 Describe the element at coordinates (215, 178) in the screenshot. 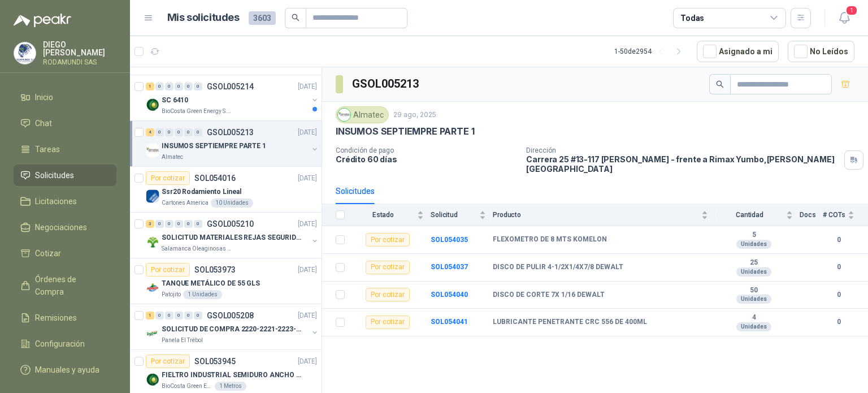

I see `p: SOL054016` at that location.